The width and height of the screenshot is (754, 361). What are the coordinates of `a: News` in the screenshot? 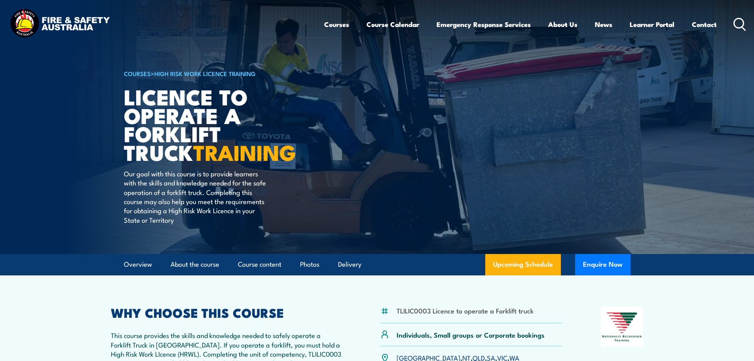 It's located at (604, 24).